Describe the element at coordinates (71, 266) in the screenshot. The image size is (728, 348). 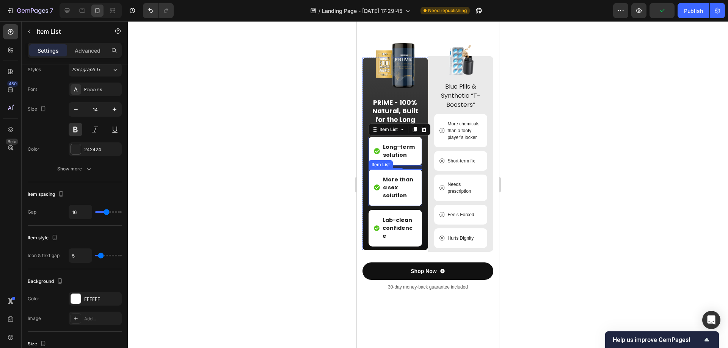
I see `p: 30-day money-back guarantee included` at that location.